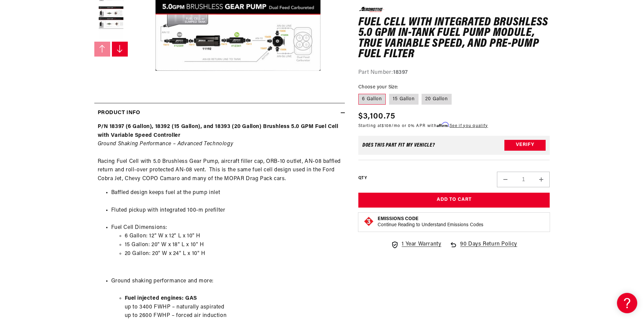 Image resolution: width=644 pixels, height=320 pixels. Describe the element at coordinates (454, 38) in the screenshot. I see `h1: Fuel Cell with Integrated Brushless 5.0 GPM In-Tank Fuel Pump Module, True Variable Speed, and Pr...` at that location.